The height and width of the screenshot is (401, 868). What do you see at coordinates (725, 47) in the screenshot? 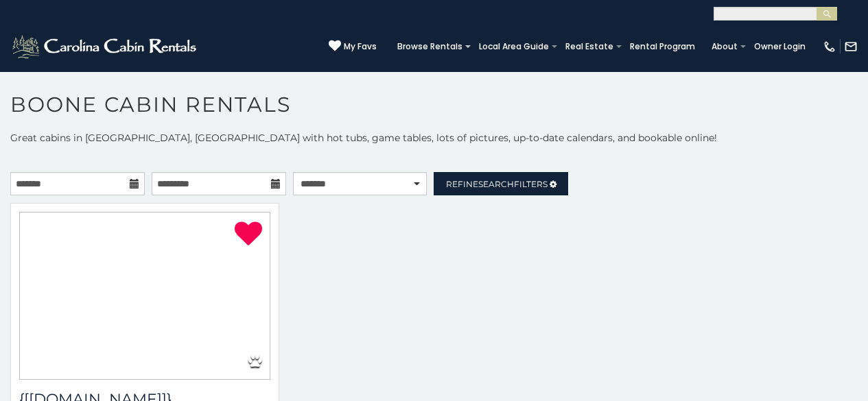
I see `a: About` at bounding box center [725, 47].